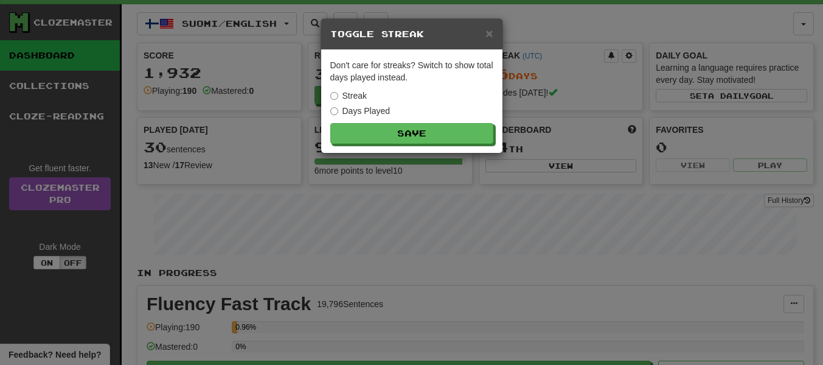 This screenshot has height=365, width=823. I want to click on button: Close, so click(489, 33).